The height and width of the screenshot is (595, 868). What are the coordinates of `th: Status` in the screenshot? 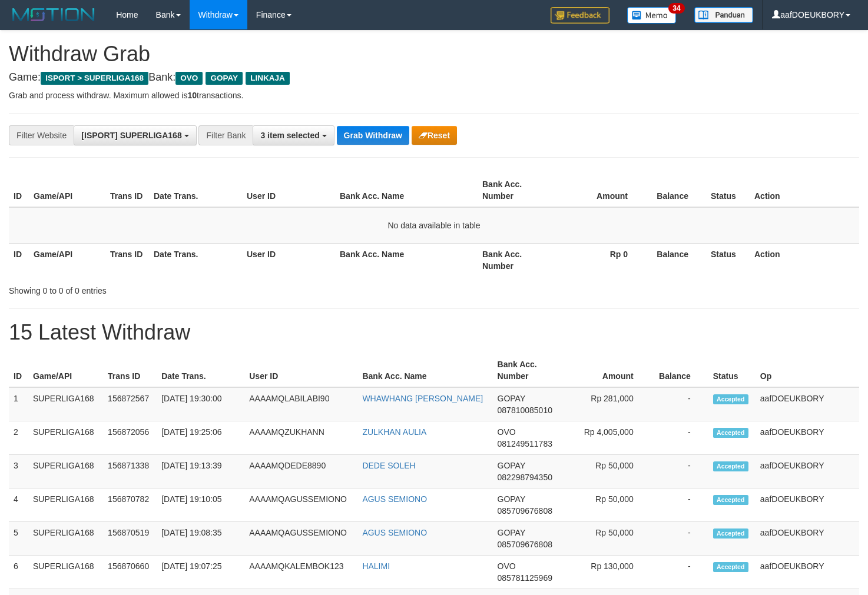 It's located at (732, 370).